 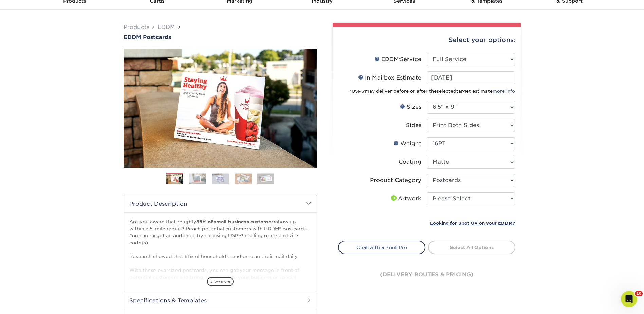 What do you see at coordinates (410, 107) in the screenshot?
I see `div: Sizes` at bounding box center [410, 107].